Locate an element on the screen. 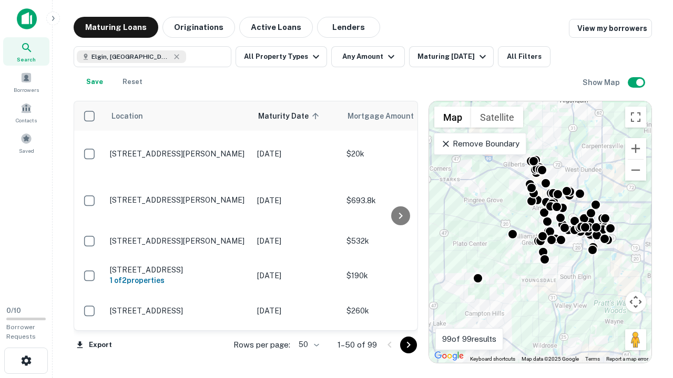 This screenshot has height=378, width=673. div: 0 0 is located at coordinates (540, 232).